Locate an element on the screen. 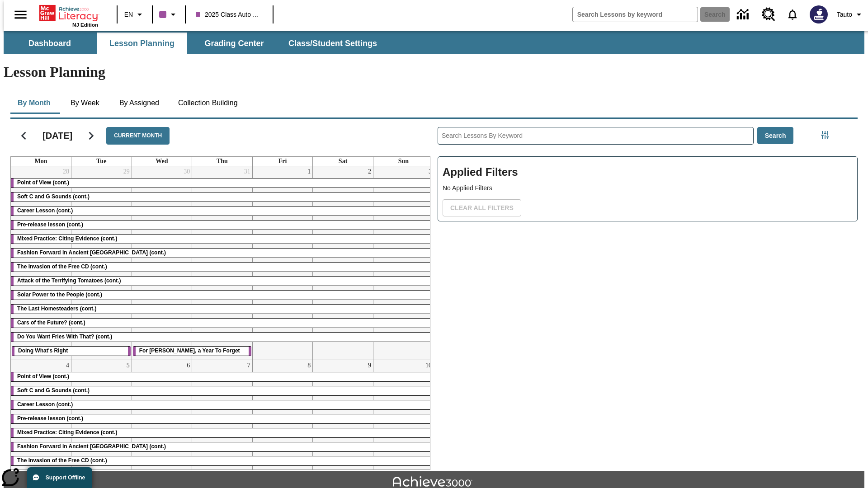 The width and height of the screenshot is (868, 488). button: Next is located at coordinates (91, 135).